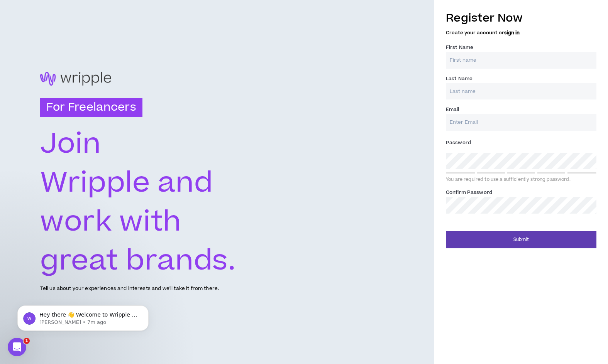 This screenshot has width=608, height=364. What do you see at coordinates (459, 79) in the screenshot?
I see `label: Last Name` at bounding box center [459, 79].